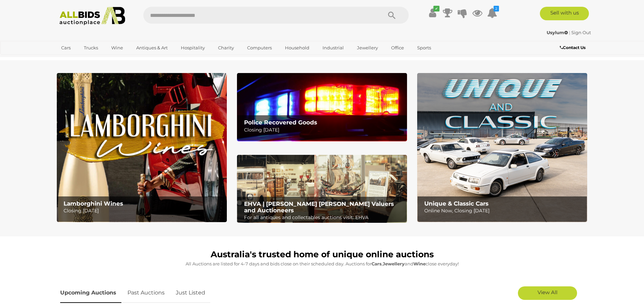 The height and width of the screenshot is (308, 644). I want to click on a: Hospitality, so click(193, 48).